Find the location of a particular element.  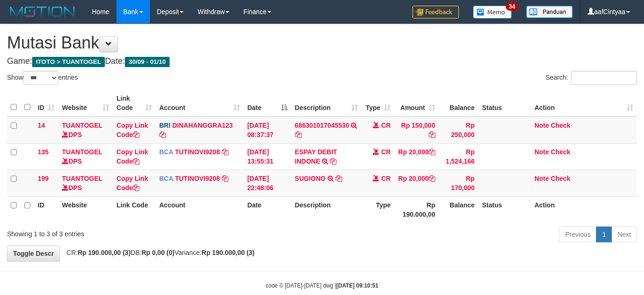

th: Action: activate to sort column ascending is located at coordinates (584, 103).